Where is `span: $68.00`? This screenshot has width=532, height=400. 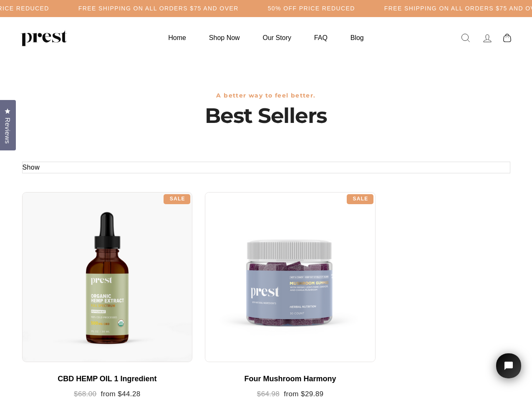
span: $68.00 is located at coordinates (85, 394).